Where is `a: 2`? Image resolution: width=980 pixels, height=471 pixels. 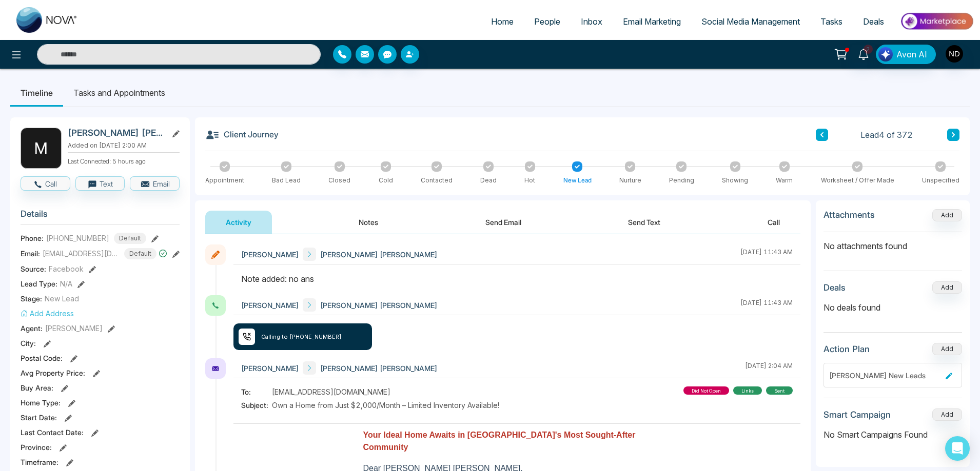
a: 2 is located at coordinates (864, 53).